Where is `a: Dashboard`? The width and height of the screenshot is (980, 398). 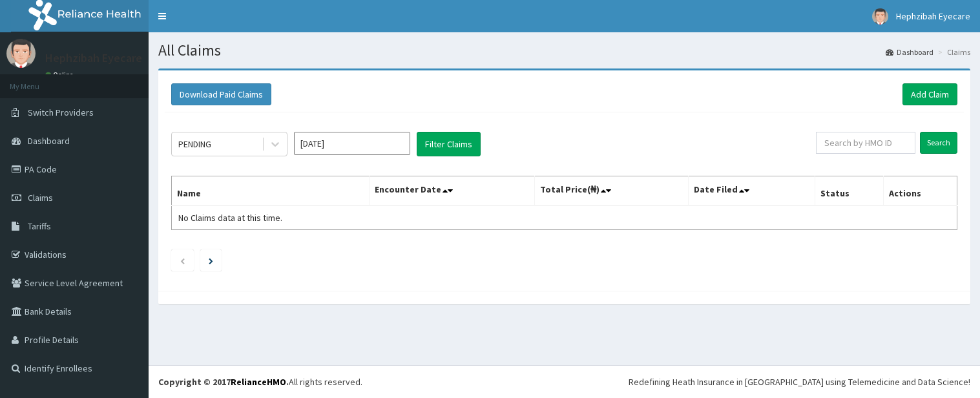
a: Dashboard is located at coordinates (910, 52).